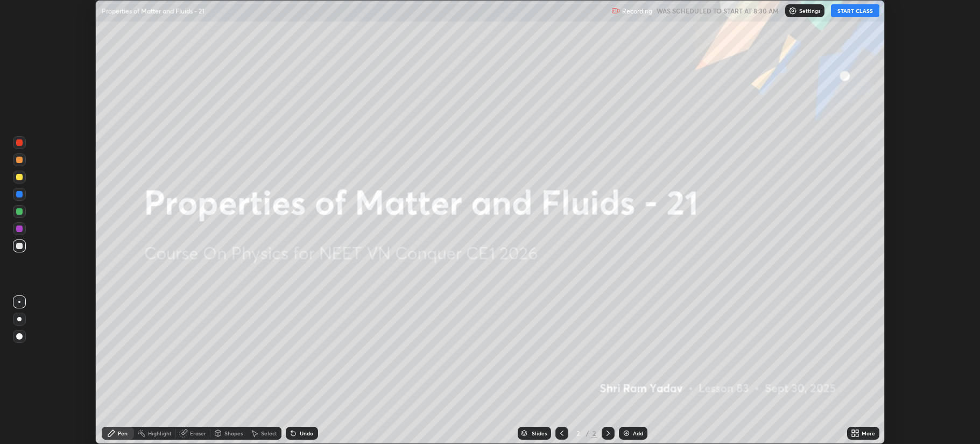 The image size is (980, 444). I want to click on img: recording.375f2c34.svg, so click(616, 11).